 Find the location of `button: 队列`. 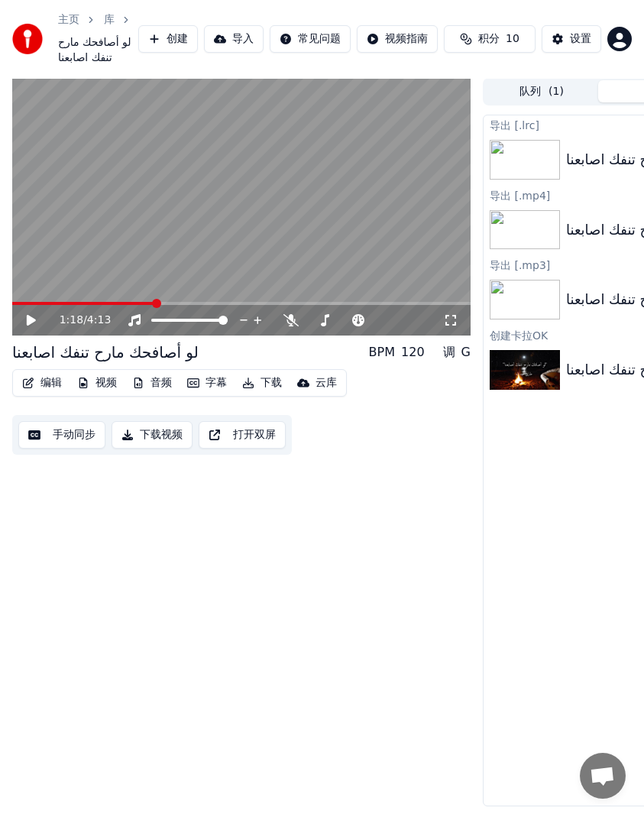

button: 队列 is located at coordinates (541, 91).